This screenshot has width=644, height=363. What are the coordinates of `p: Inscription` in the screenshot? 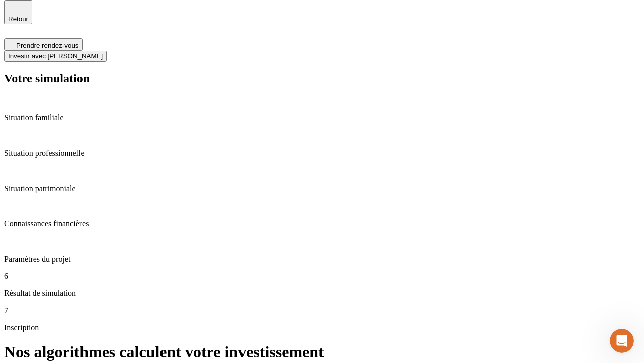 It's located at (322, 327).